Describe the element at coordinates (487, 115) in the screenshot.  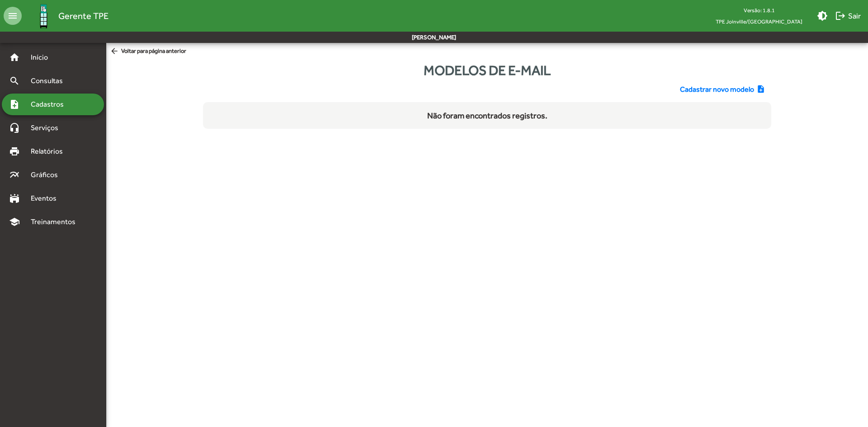
I see `div: Não foram encontrados registros.` at that location.